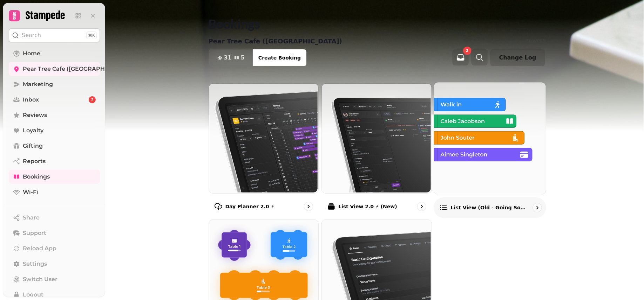  Describe the element at coordinates (376, 137) in the screenshot. I see `img: List View 2.0 ⚡ (New)` at that location.